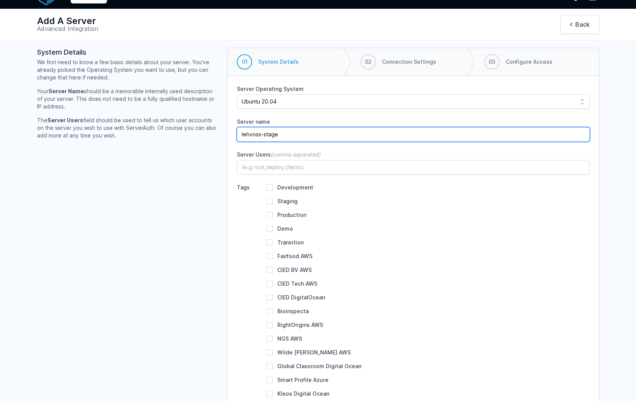 This screenshot has width=636, height=401. Describe the element at coordinates (303, 380) in the screenshot. I see `label: Smart Profile Azure` at that location.